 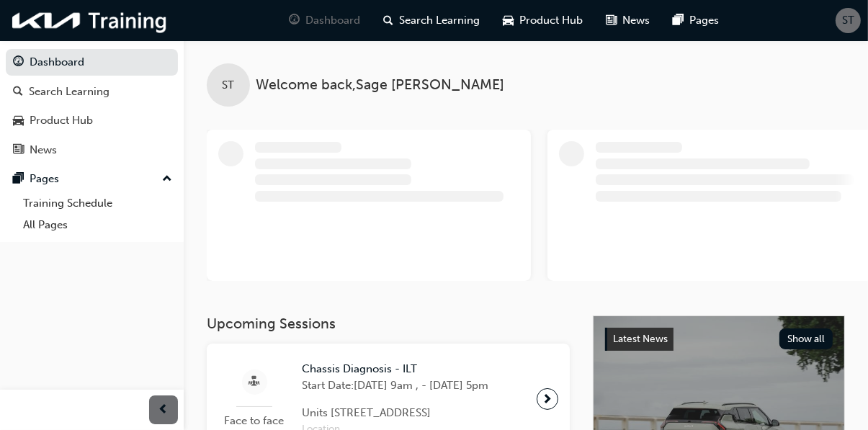 I want to click on a: news-iconNews, so click(x=628, y=20).